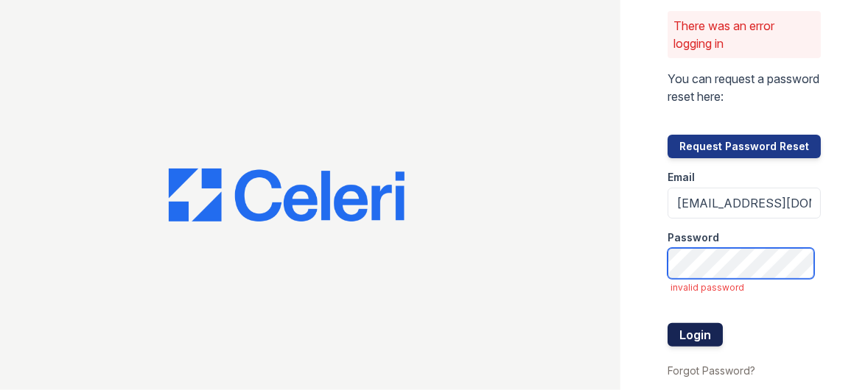  Describe the element at coordinates (694, 238) in the screenshot. I see `label: Password` at that location.